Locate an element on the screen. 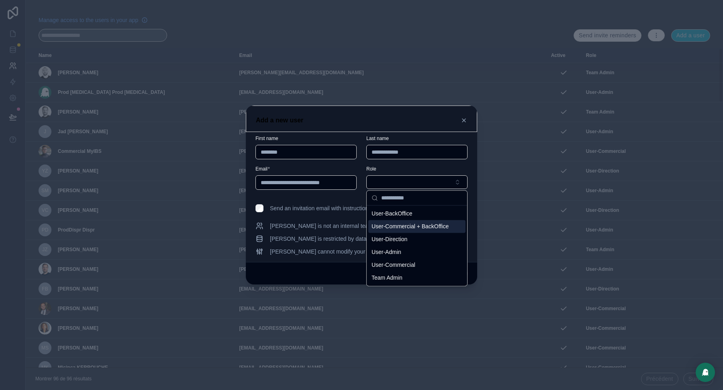  div: Suggestions is located at coordinates (417, 246).